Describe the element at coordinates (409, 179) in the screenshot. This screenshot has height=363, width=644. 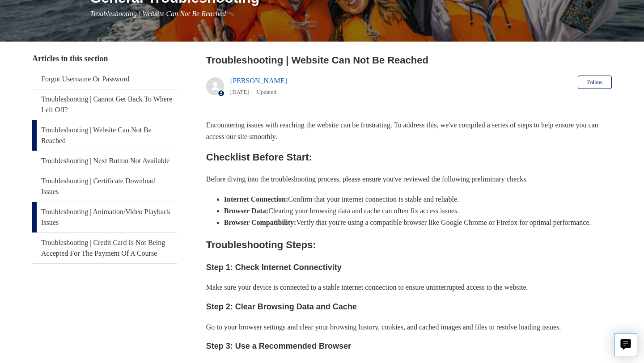
I see `p: Before diving into the troubleshooting process, please ensure you've reviewed the following preli...` at that location.